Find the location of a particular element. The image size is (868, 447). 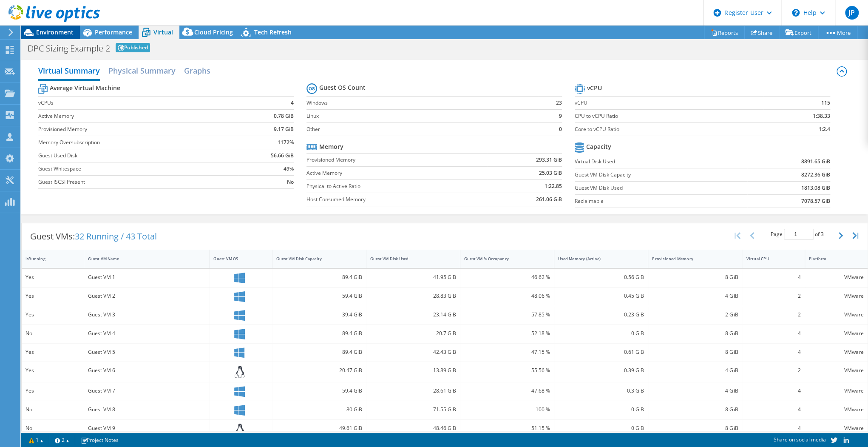

div: Guest VM OS is located at coordinates (235, 259).